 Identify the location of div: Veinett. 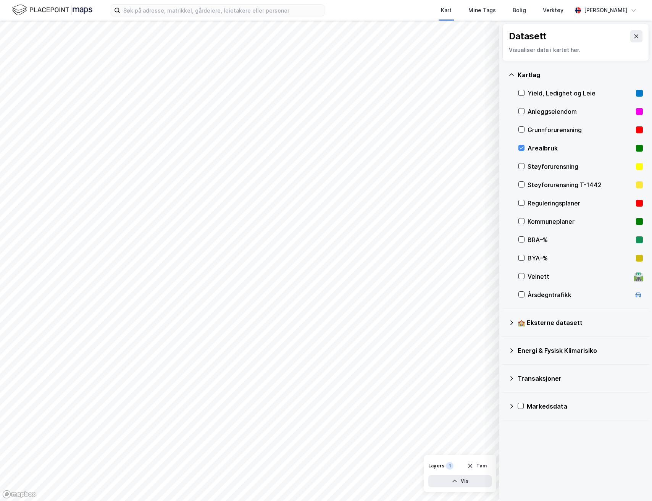
(579, 276).